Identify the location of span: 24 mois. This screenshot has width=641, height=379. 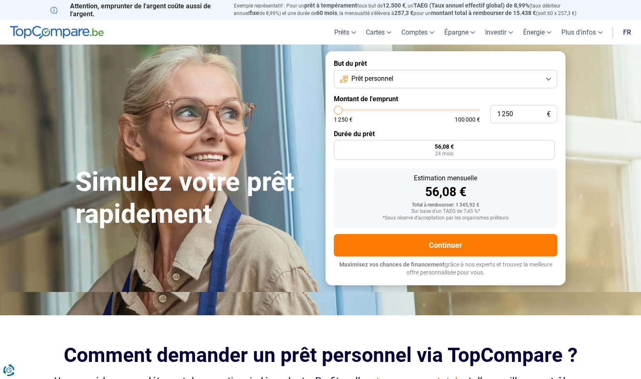
(444, 154).